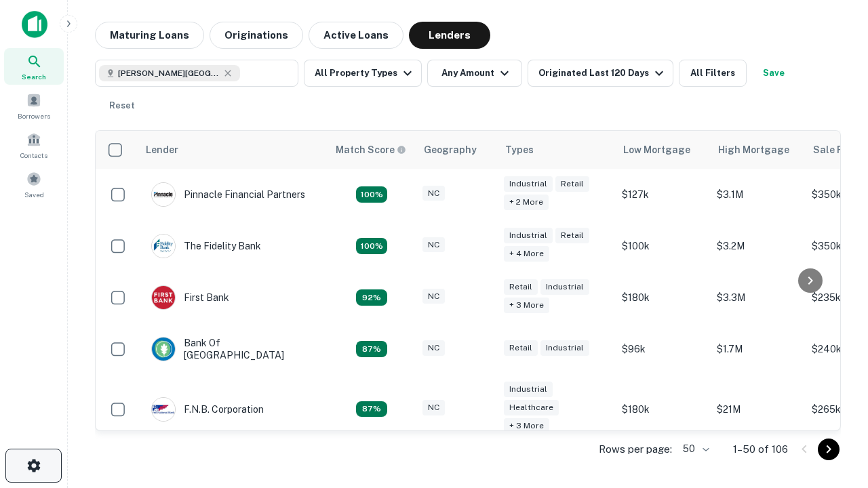  What do you see at coordinates (34, 145) in the screenshot?
I see `a: Contacts` at bounding box center [34, 145].